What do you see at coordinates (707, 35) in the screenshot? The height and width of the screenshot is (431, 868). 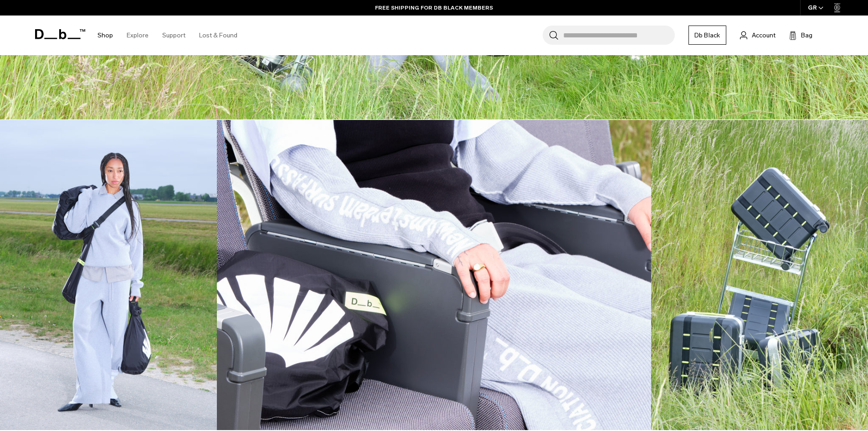 I see `a: Db Black` at bounding box center [707, 35].